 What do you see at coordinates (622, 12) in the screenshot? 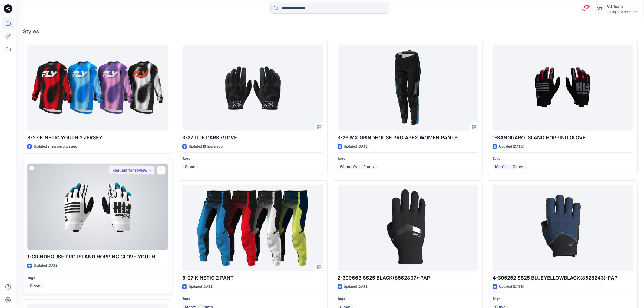
I see `div: Hyunjin Corporation` at bounding box center [622, 12].